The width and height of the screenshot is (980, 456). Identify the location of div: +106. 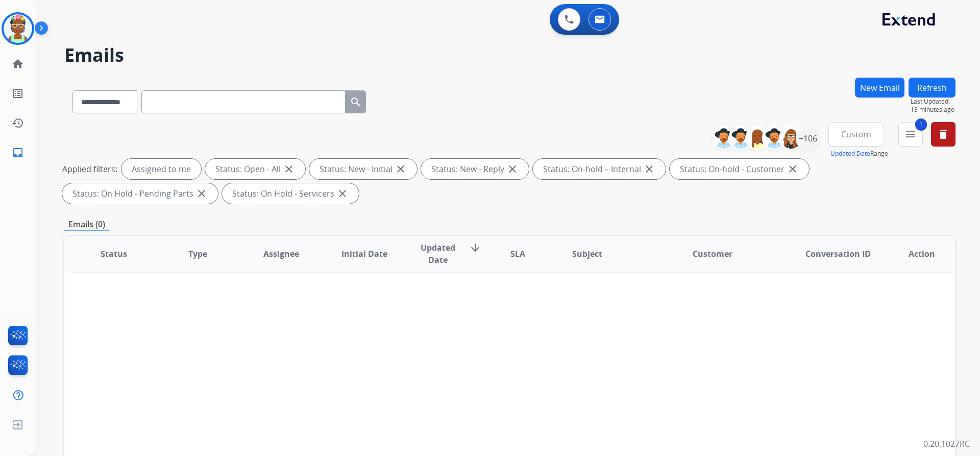
(808, 138).